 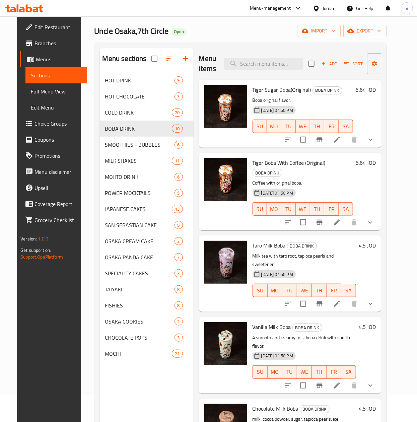 What do you see at coordinates (147, 354) in the screenshot?
I see `div: MOCHI21` at bounding box center [147, 354].